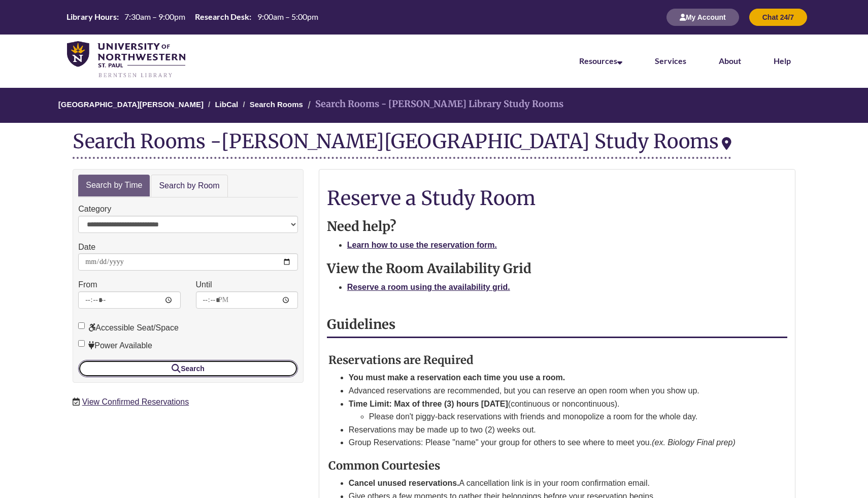 The width and height of the screenshot is (868, 498). I want to click on a: Chat 24/7, so click(778, 17).